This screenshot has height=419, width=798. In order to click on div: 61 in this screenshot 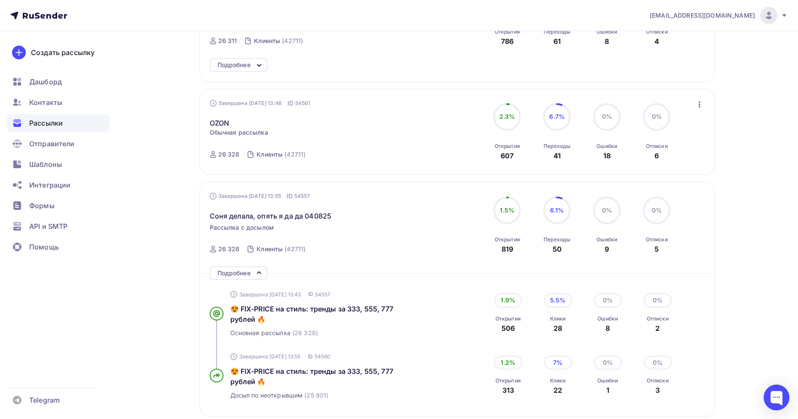, I will do `click(557, 41)`.